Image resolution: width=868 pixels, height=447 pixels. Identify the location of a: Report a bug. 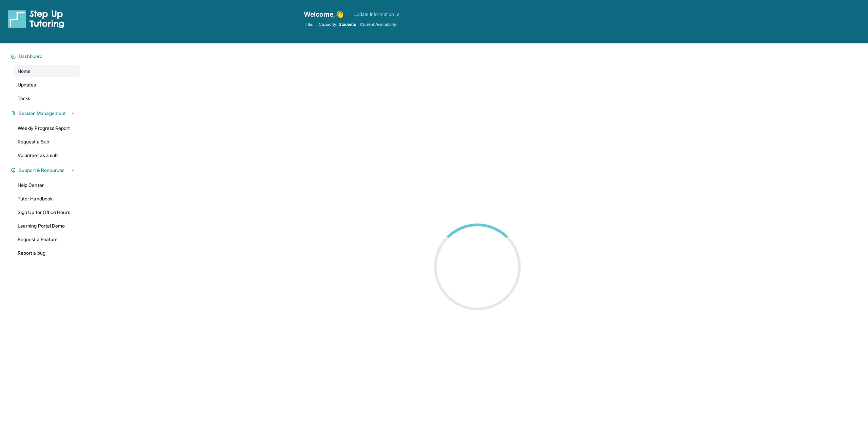
(47, 253).